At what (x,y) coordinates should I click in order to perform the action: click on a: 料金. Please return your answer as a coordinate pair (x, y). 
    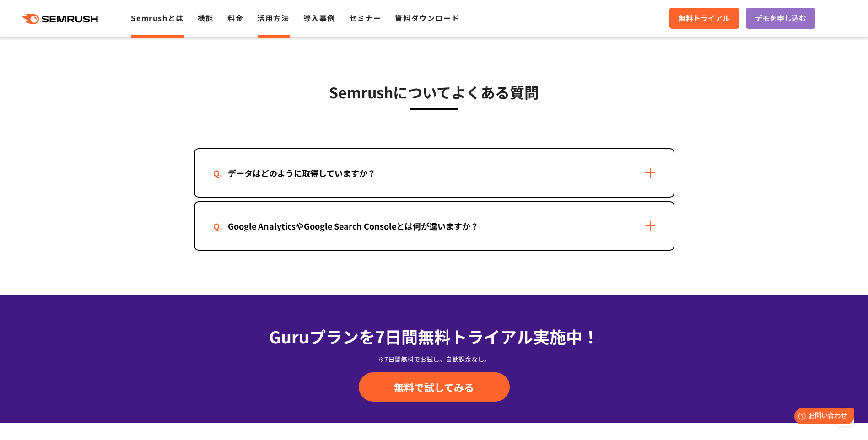
    Looking at the image, I should click on (235, 18).